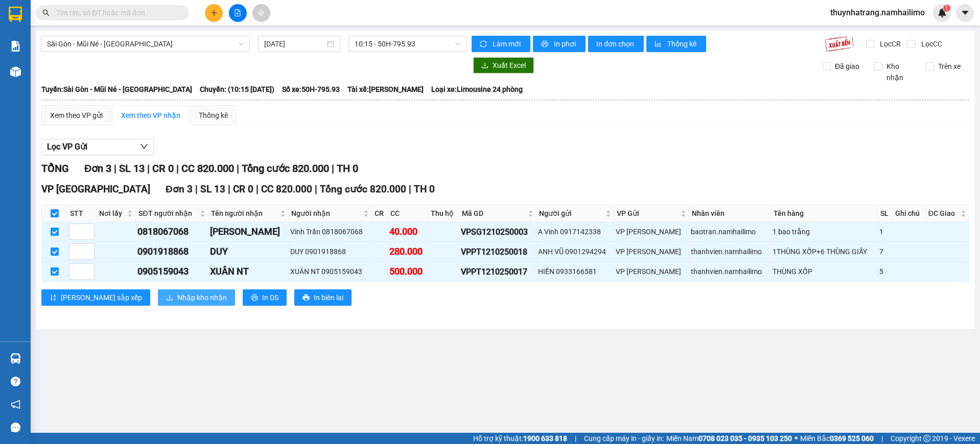 Image resolution: width=980 pixels, height=444 pixels. What do you see at coordinates (214, 12) in the screenshot?
I see `span: plus` at bounding box center [214, 12].